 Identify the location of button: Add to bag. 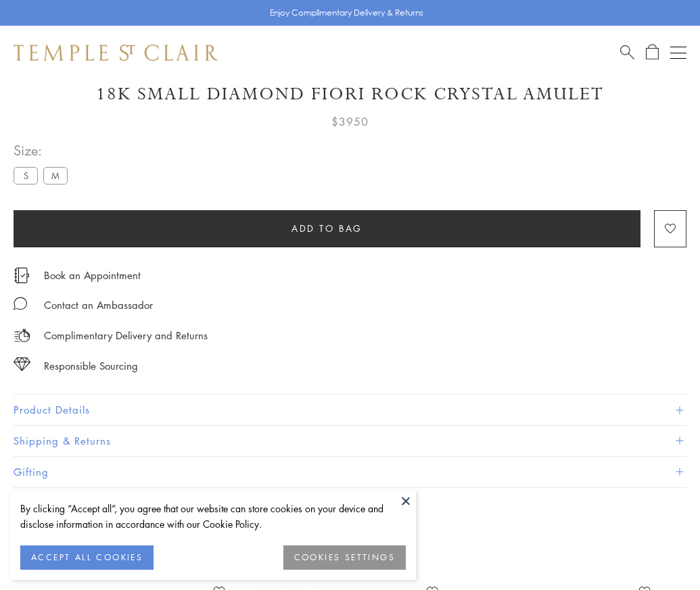
(326, 228).